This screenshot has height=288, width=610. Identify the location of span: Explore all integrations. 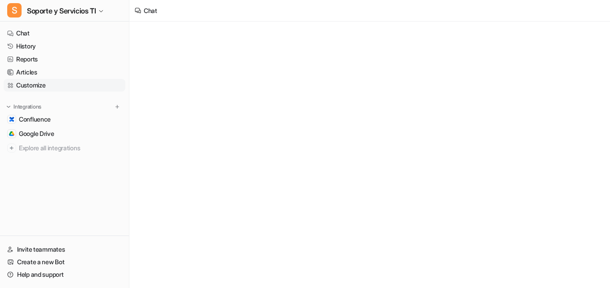
(70, 148).